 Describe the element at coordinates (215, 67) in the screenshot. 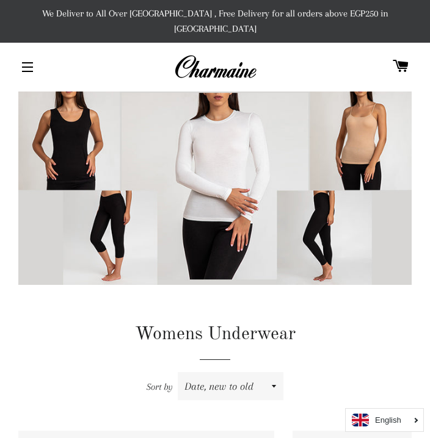

I see `img: Charmaine Egypt` at that location.